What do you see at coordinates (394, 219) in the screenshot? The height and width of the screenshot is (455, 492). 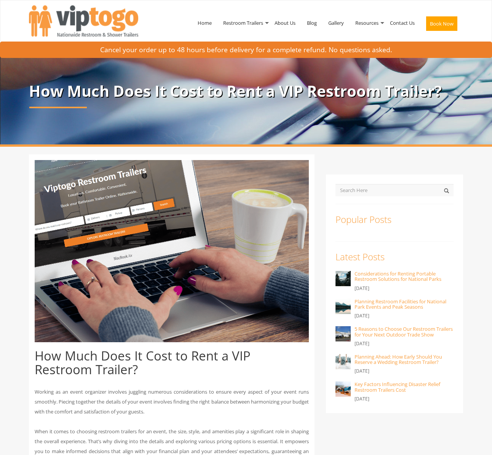 I see `h3: Popular Posts` at bounding box center [394, 219].